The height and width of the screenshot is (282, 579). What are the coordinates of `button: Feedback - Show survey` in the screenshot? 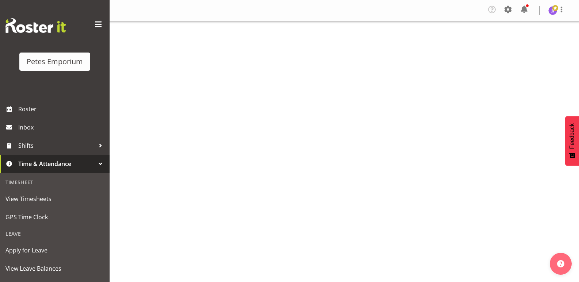 It's located at (572, 141).